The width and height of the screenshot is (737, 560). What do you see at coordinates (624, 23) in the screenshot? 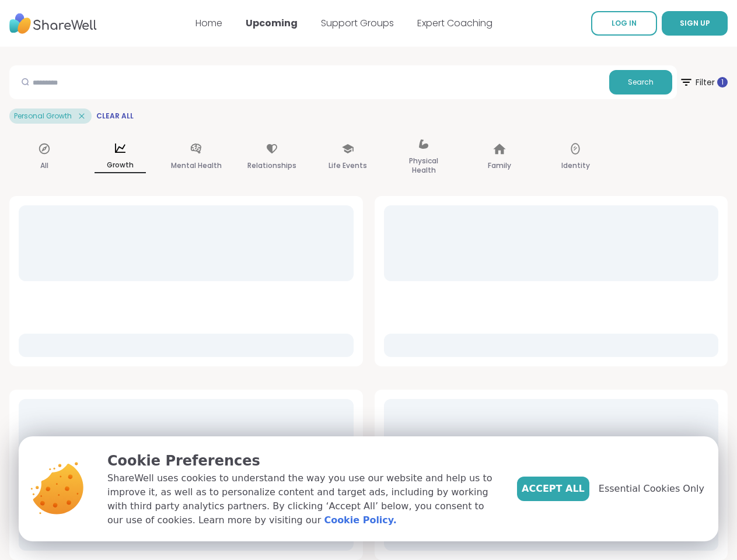
I see `a: LOG IN` at bounding box center [624, 23].